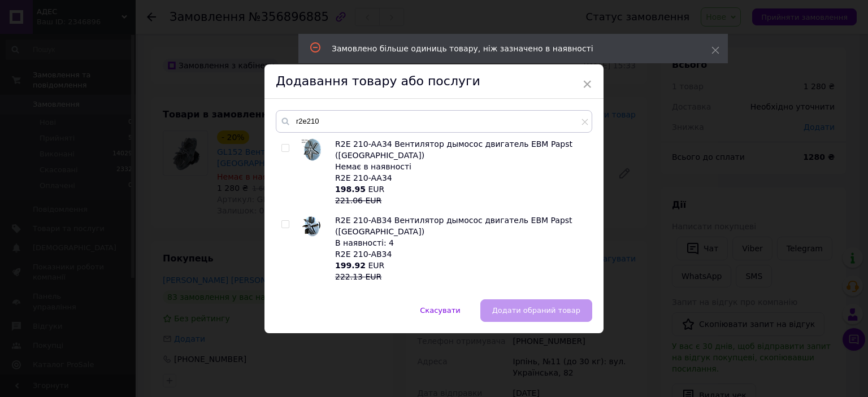 The height and width of the screenshot is (397, 868). What do you see at coordinates (312, 150) in the screenshot?
I see `img: R2E 210-AA34 Вентилятор дымосос двигатель EBM Papst (германия)` at bounding box center [312, 150].